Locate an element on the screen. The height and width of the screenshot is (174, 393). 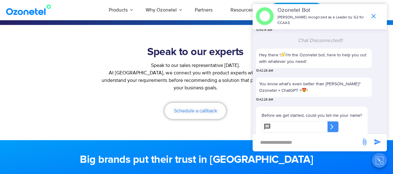
span: 10:40:14 AM is located at coordinates (264, 30).